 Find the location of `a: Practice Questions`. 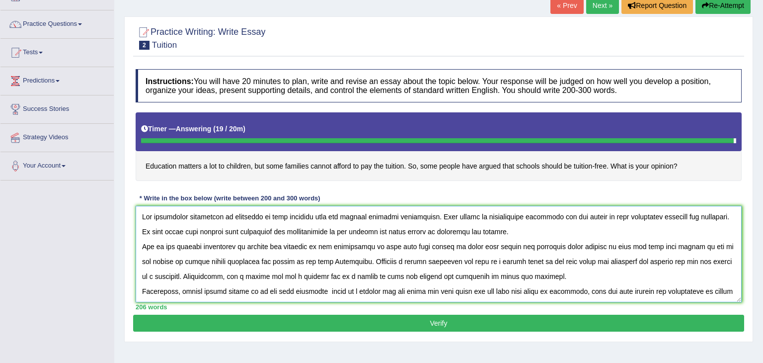

a: Practice Questions is located at coordinates (57, 23).